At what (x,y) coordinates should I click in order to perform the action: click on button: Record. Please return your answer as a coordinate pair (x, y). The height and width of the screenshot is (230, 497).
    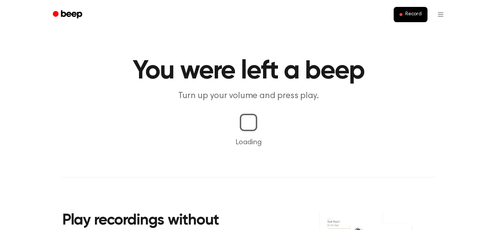
    Looking at the image, I should click on (410, 15).